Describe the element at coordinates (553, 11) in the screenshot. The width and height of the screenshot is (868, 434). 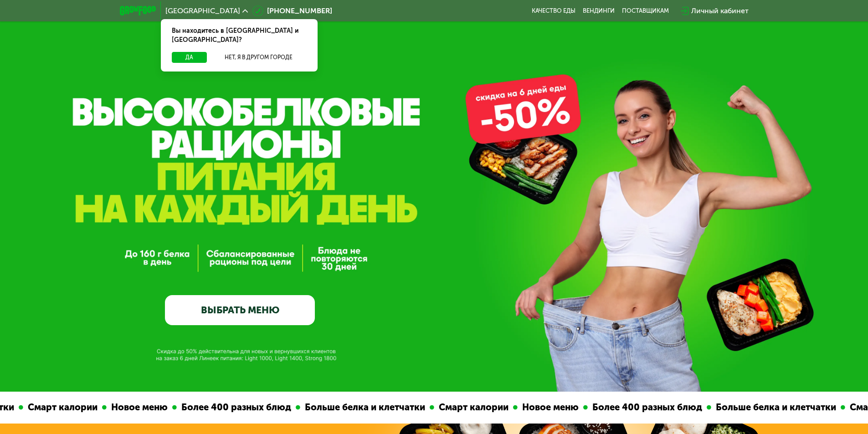
I see `a: Качество еды` at that location.